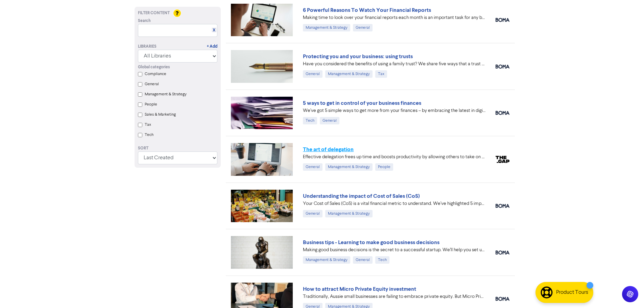 This screenshot has height=308, width=644. I want to click on div: Making good business decisions is the secret to a successful startup. We’ll help you set up the b..., so click(394, 250).